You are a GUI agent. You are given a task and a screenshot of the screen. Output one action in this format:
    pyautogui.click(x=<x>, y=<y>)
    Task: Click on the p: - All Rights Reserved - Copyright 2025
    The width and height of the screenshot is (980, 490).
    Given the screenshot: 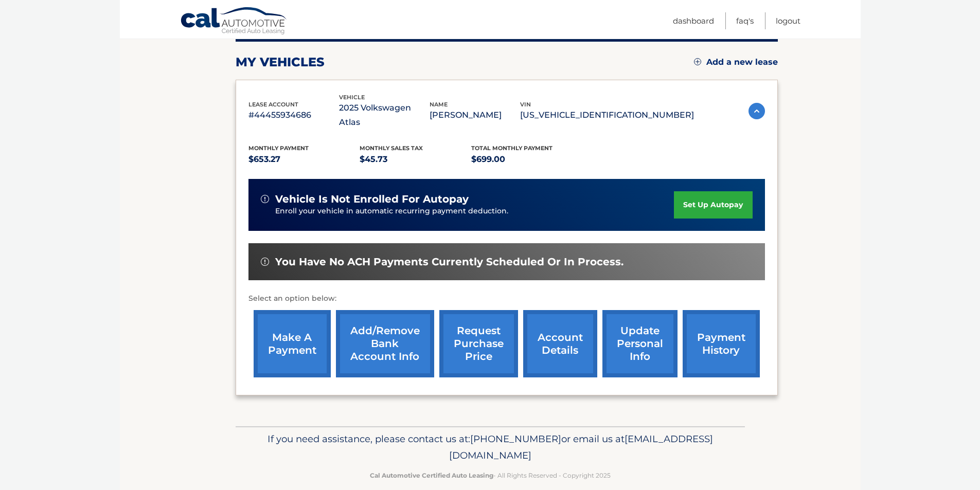 What is the action you would take?
    pyautogui.click(x=490, y=475)
    